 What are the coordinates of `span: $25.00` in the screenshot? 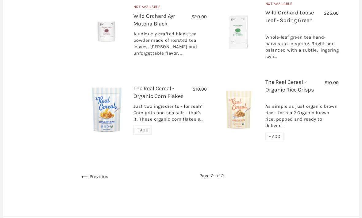 It's located at (331, 13).